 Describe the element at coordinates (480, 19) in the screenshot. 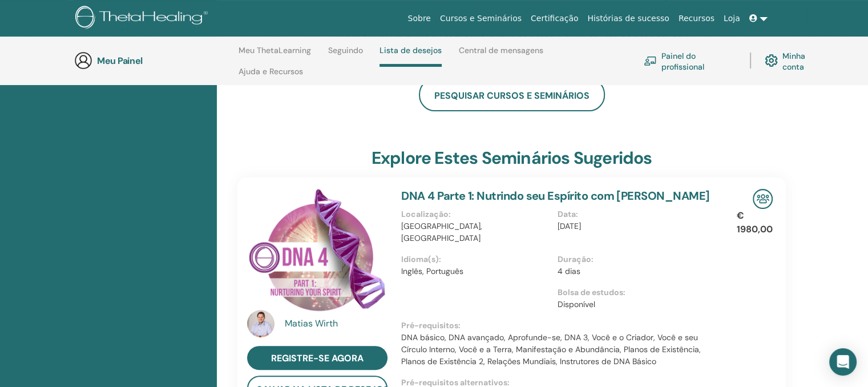

I see `a: Cursos e Seminários` at that location.